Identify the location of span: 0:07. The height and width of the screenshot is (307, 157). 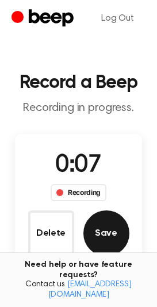
(78, 166).